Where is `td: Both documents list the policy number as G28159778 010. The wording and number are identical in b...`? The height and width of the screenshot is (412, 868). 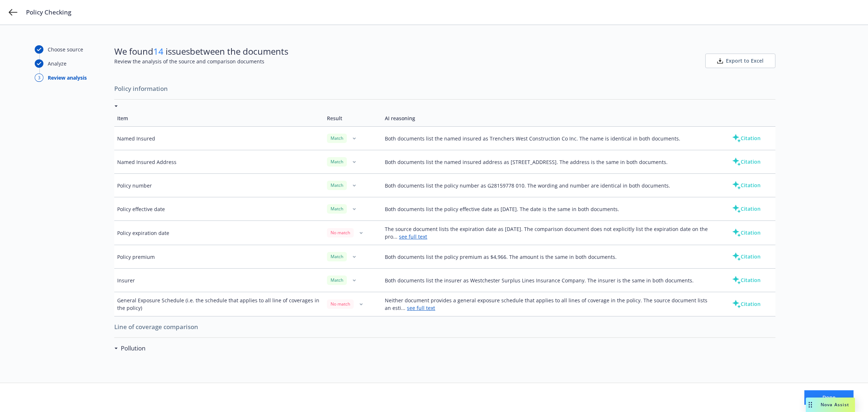
td: Both documents list the policy number as G28159778 010. The wording and number are identical in b... is located at coordinates (549, 185).